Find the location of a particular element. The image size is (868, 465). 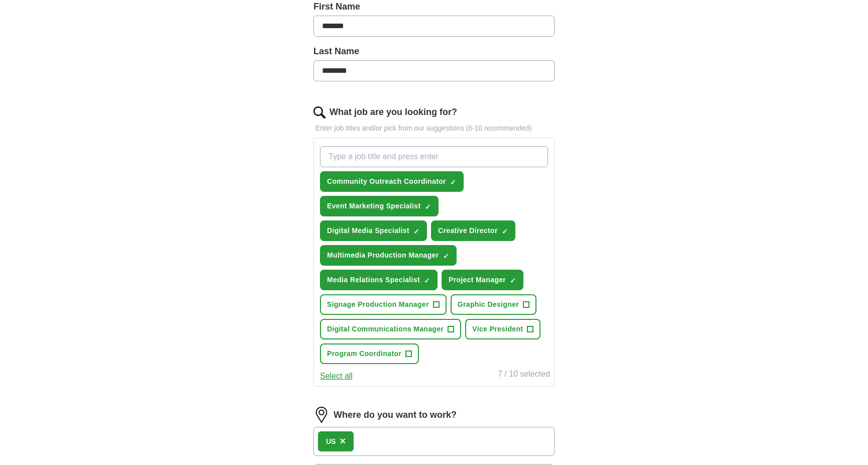

span: Event Marketing Specialist is located at coordinates (374, 206).